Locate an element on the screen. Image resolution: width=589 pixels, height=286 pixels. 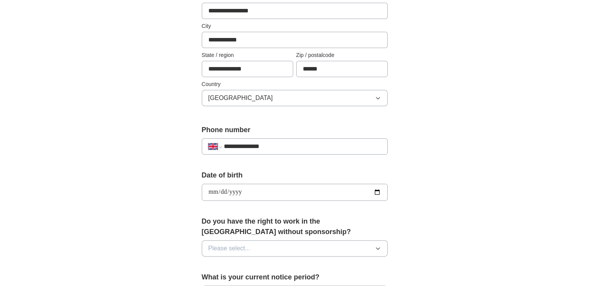
label: Date of birth is located at coordinates (295, 175).